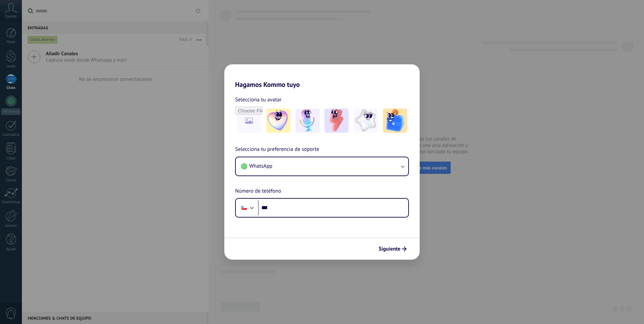 The image size is (644, 324). What do you see at coordinates (366, 121) in the screenshot?
I see `img: -4.jpeg` at bounding box center [366, 121].